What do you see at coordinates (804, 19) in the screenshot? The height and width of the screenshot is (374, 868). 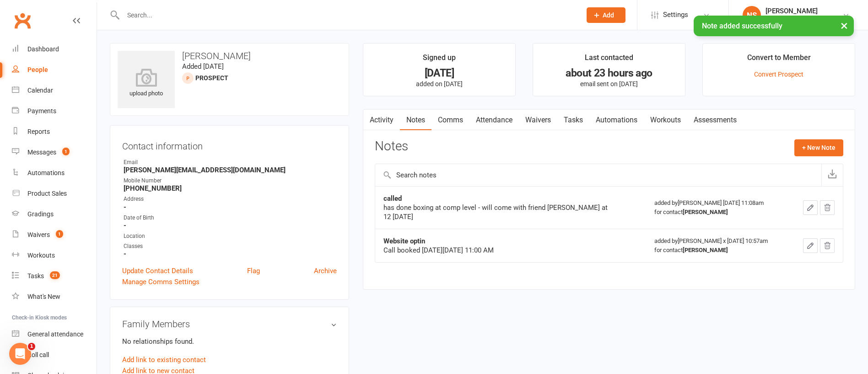 I see `div: Bulldog Thai Boxing School` at bounding box center [804, 19].